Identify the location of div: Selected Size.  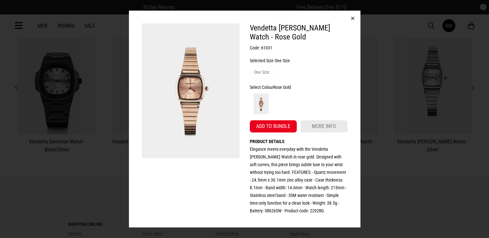
(298, 61).